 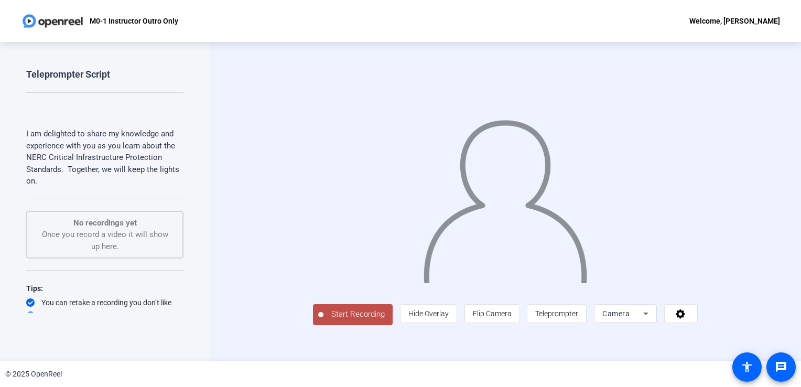 I want to click on button: Start Recording, so click(x=353, y=315).